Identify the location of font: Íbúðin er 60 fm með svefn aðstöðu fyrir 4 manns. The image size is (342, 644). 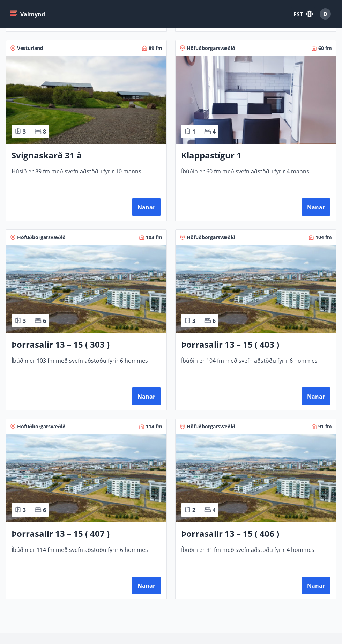
(245, 171).